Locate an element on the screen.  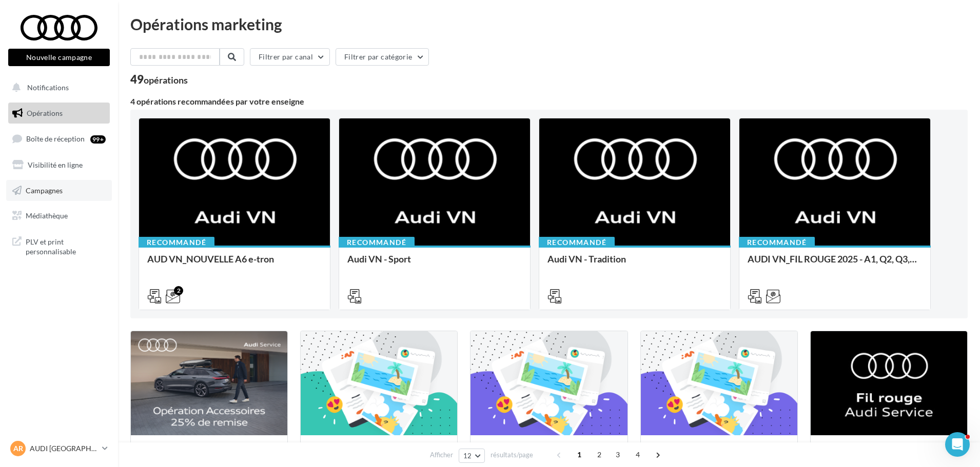
a: Campagnes is located at coordinates (59, 191).